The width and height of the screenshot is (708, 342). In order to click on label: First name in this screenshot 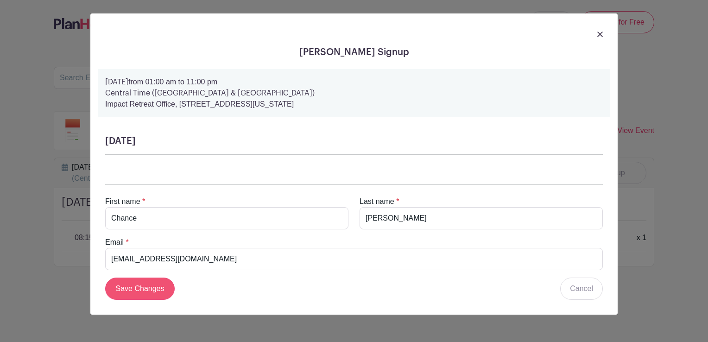, I will do `click(123, 201)`.